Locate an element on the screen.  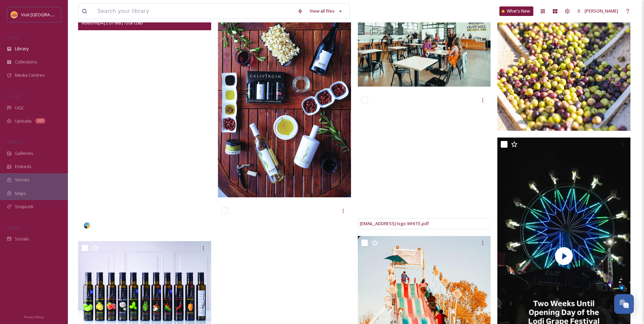
span: Uploads is located at coordinates (24, 121).